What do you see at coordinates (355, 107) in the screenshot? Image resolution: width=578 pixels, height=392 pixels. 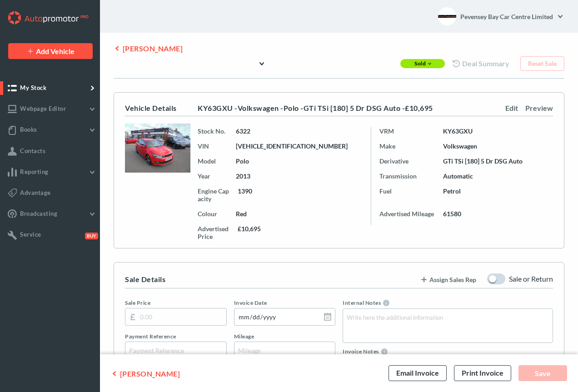 I see `span: GTi TSi [180] 5 Dr DSG Auto -` at bounding box center [355, 107].